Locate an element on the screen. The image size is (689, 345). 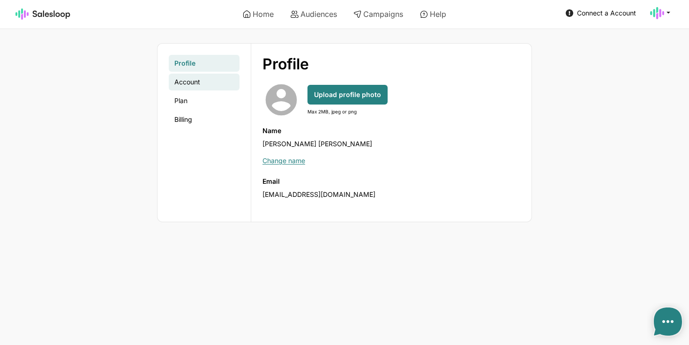
a: Billing is located at coordinates (204, 120).